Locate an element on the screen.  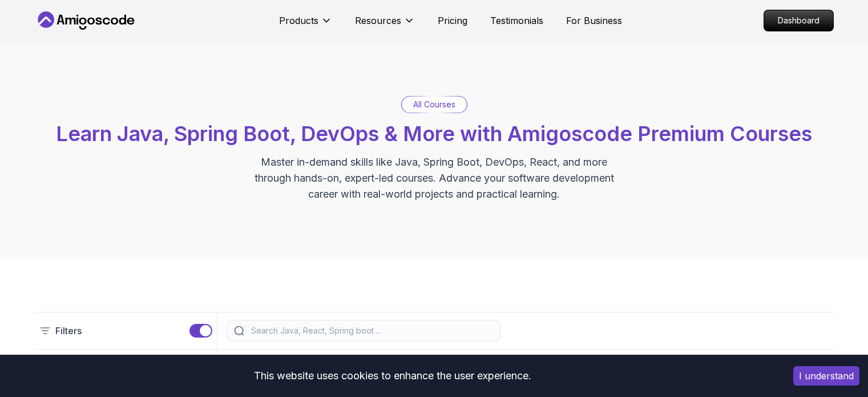
button: Products is located at coordinates (306, 25).